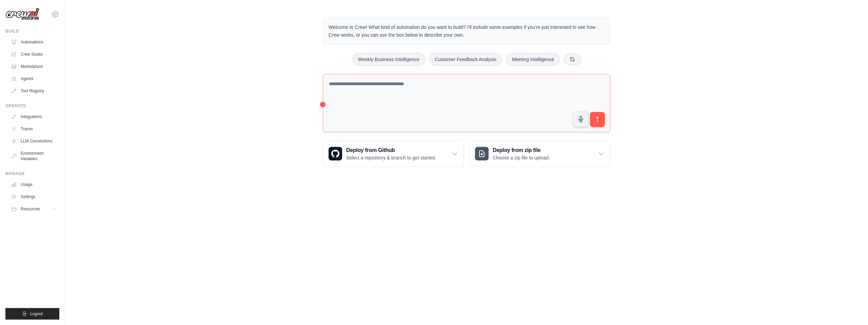 This screenshot has height=325, width=868. I want to click on p: Select a repository & branch to get started., so click(391, 158).